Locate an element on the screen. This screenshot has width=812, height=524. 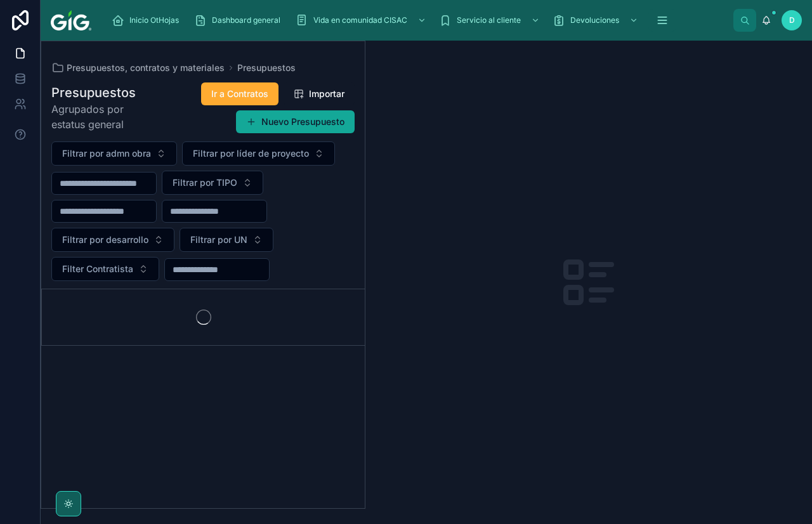
button: Importar is located at coordinates (319, 94).